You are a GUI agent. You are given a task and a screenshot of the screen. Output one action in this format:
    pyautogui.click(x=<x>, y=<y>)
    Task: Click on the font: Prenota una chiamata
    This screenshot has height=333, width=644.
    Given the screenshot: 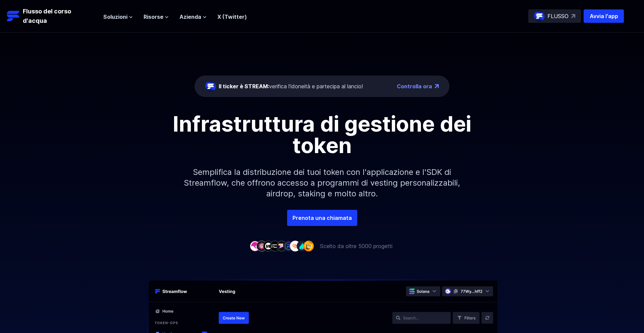 What is the action you would take?
    pyautogui.click(x=322, y=218)
    